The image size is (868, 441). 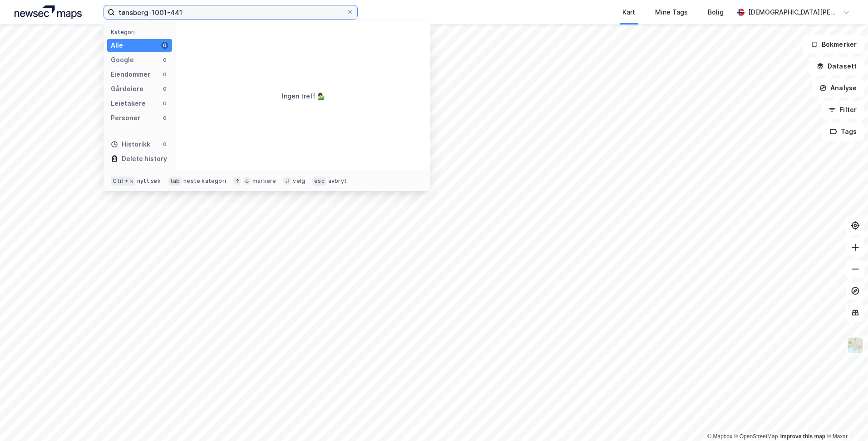 I want to click on button: Bokmerker, so click(x=834, y=44).